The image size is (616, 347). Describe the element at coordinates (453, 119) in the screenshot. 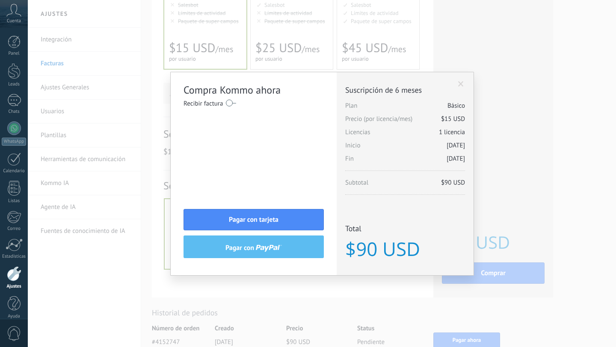

I see `span: $15 USD` at that location.